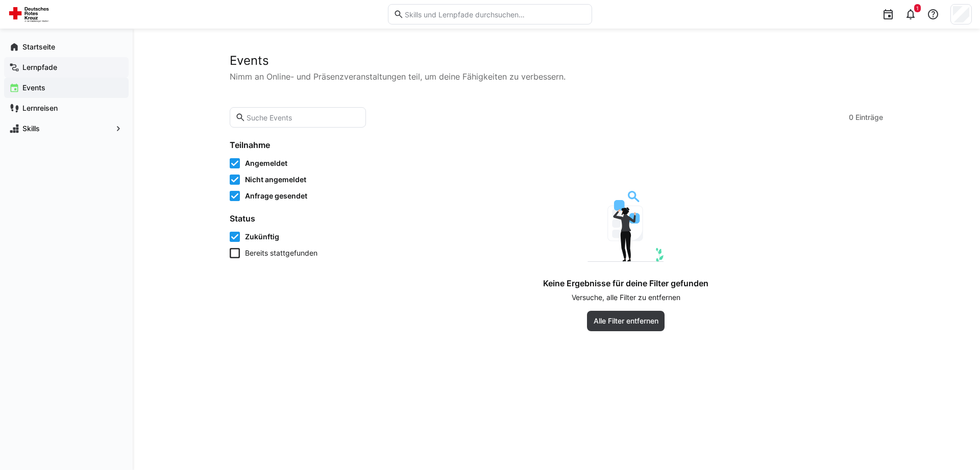  I want to click on span: Bereits stattgefunden, so click(281, 253).